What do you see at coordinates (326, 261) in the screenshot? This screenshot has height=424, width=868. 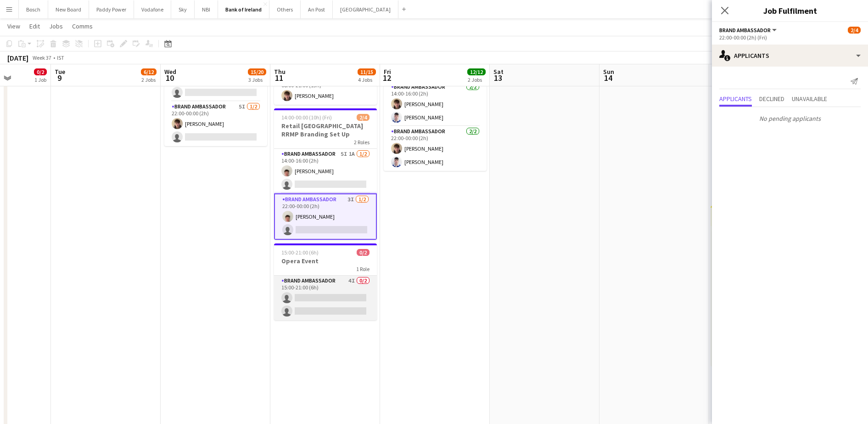 I see `h3: Opera Event` at bounding box center [326, 261].